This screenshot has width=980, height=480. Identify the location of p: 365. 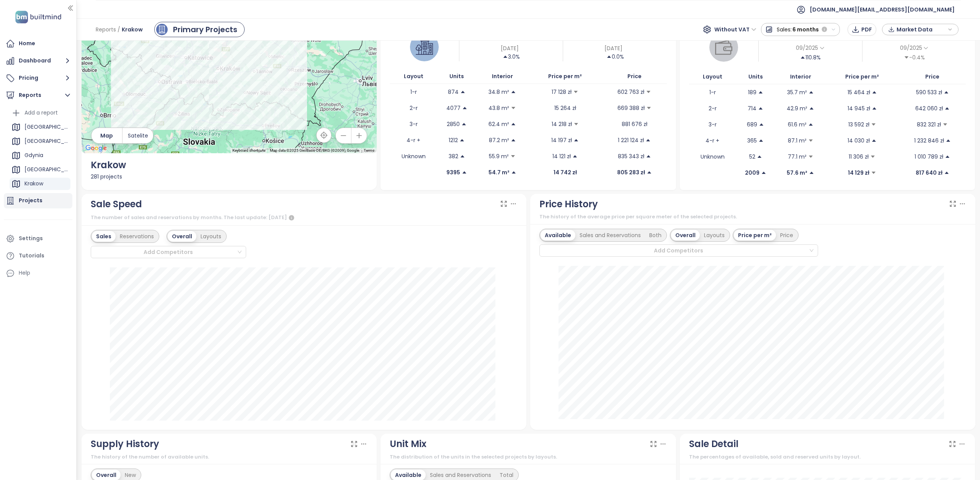
(752, 141).